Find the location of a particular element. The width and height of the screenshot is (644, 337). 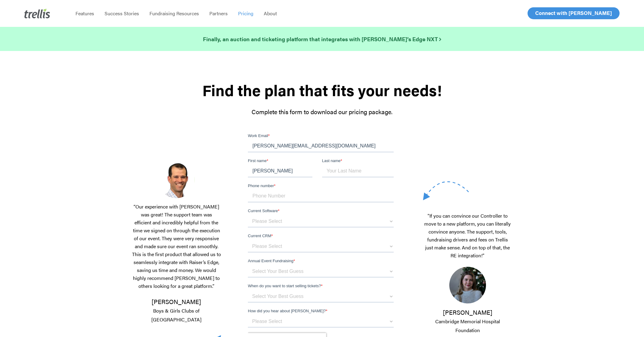

span: Pricing is located at coordinates (246, 13).